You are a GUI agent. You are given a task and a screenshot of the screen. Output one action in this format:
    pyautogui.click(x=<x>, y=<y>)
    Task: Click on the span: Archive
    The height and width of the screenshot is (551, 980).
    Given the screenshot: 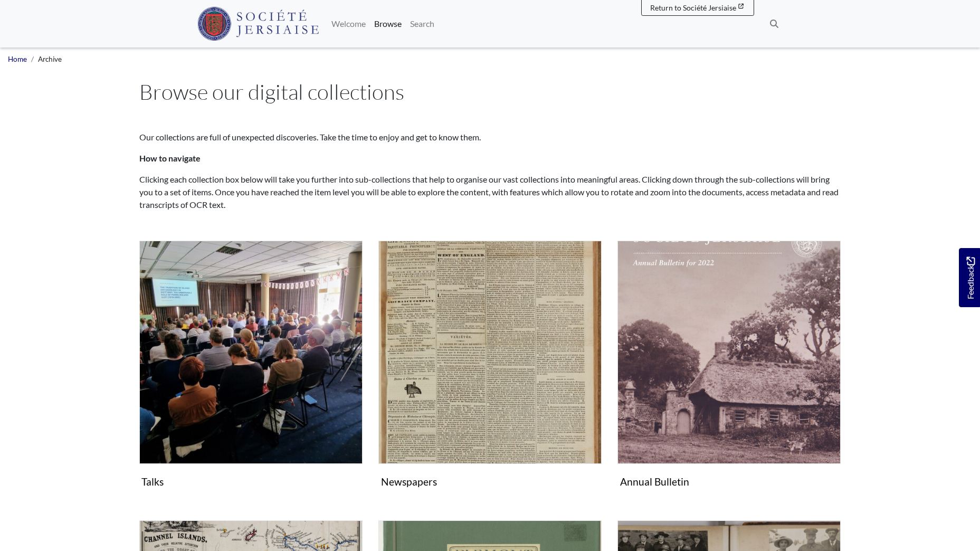 What is the action you would take?
    pyautogui.click(x=49, y=59)
    